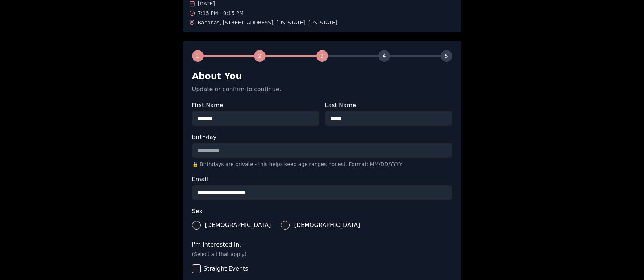 This screenshot has width=644, height=280. What do you see at coordinates (226, 269) in the screenshot?
I see `span: Straight Events` at bounding box center [226, 269].